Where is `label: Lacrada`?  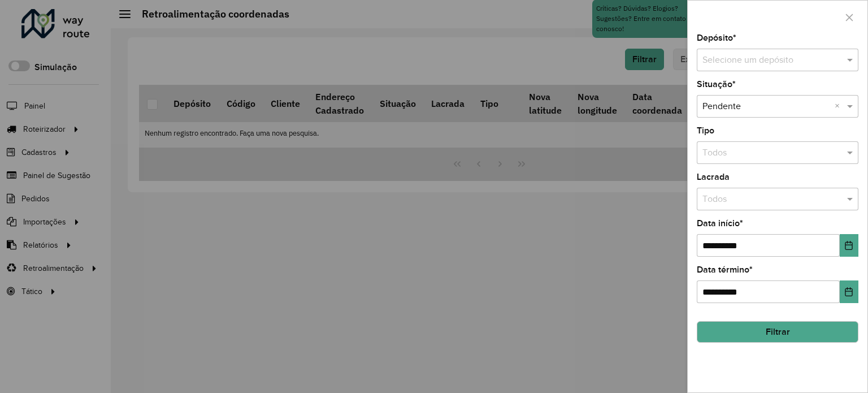 label: Lacrada is located at coordinates (713, 177).